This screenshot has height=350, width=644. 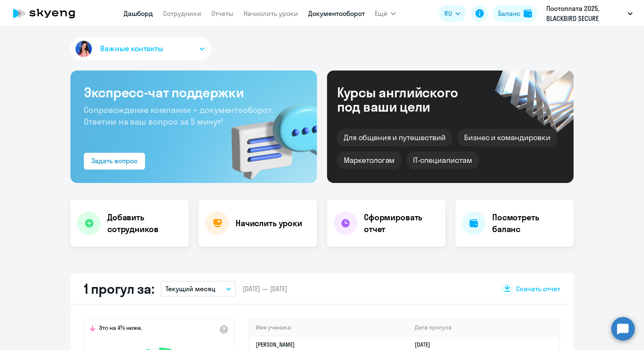 What do you see at coordinates (528, 13) in the screenshot?
I see `img: balance` at bounding box center [528, 13].